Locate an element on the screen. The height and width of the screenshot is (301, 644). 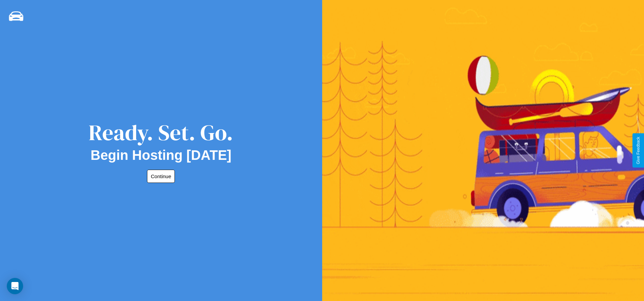
div: Give Feedback is located at coordinates (638, 150).